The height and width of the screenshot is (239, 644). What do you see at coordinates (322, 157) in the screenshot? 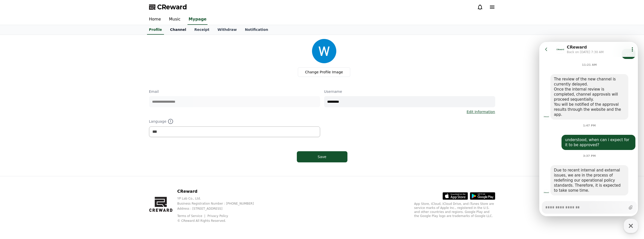
I see `button: Save` at bounding box center [322, 157].